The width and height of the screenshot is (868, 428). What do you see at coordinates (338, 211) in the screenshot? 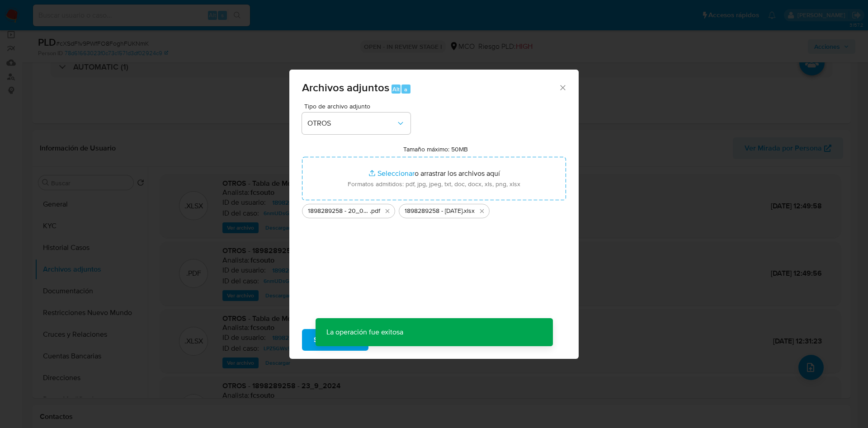
I see `span: 1898289258 - 20_08_2025` at bounding box center [338, 211].